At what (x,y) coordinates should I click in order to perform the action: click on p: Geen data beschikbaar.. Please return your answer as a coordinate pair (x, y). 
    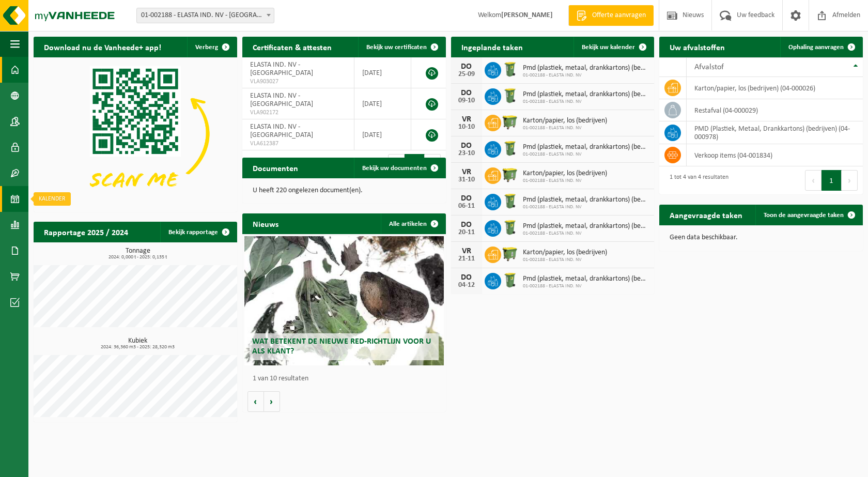
    Looking at the image, I should click on (761, 237).